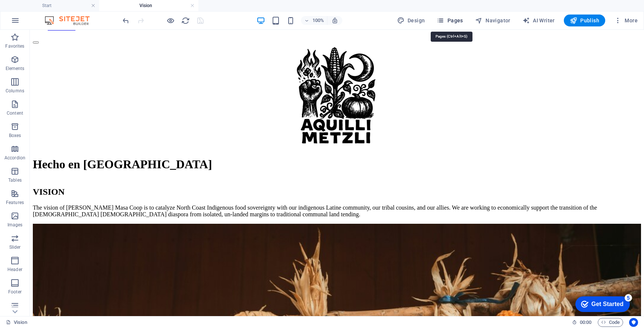 This screenshot has height=328, width=644. What do you see at coordinates (185, 20) in the screenshot?
I see `button: reload` at bounding box center [185, 20].